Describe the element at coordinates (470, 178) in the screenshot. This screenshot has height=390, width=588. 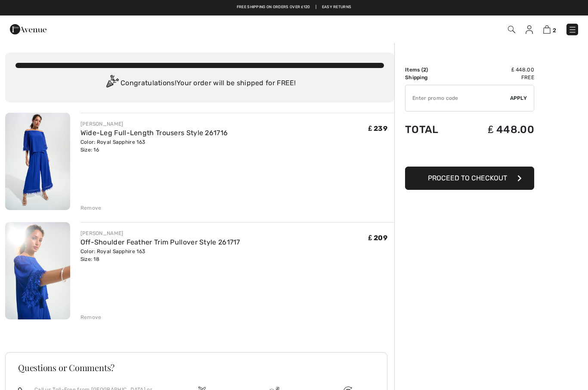
I see `button: Proceed to Checkout` at that location.